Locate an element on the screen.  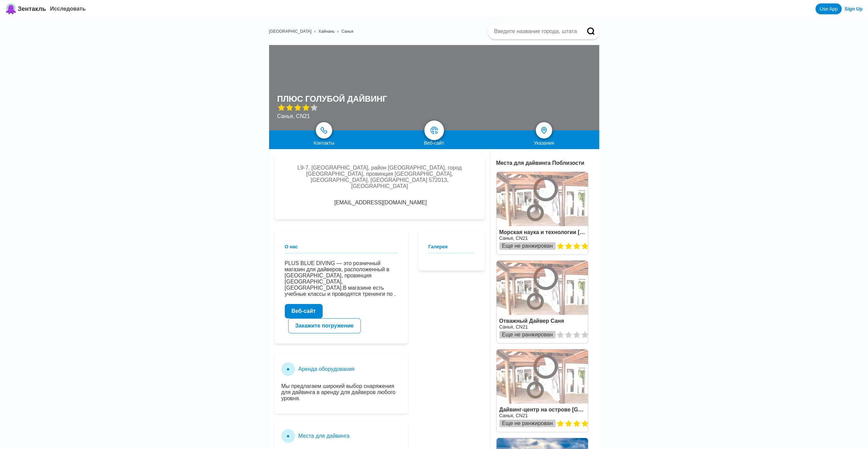
img: Логотип Zentacle is located at coordinates (11, 9).